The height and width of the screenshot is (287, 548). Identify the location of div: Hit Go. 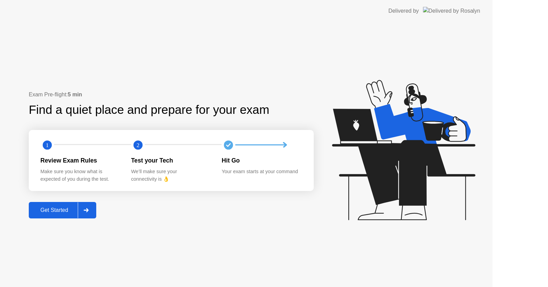
(261, 160).